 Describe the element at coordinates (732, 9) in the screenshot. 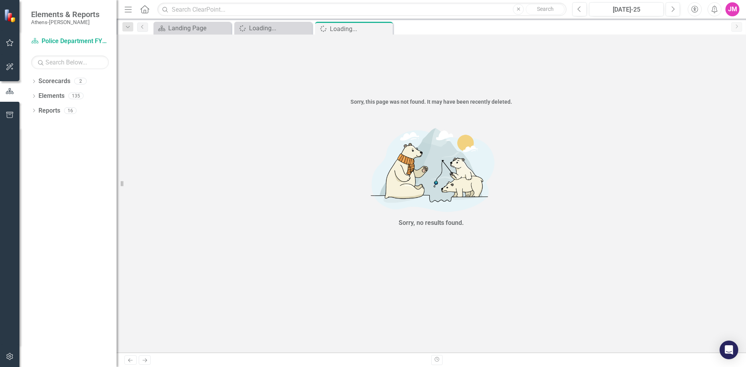

I see `button: JM` at that location.